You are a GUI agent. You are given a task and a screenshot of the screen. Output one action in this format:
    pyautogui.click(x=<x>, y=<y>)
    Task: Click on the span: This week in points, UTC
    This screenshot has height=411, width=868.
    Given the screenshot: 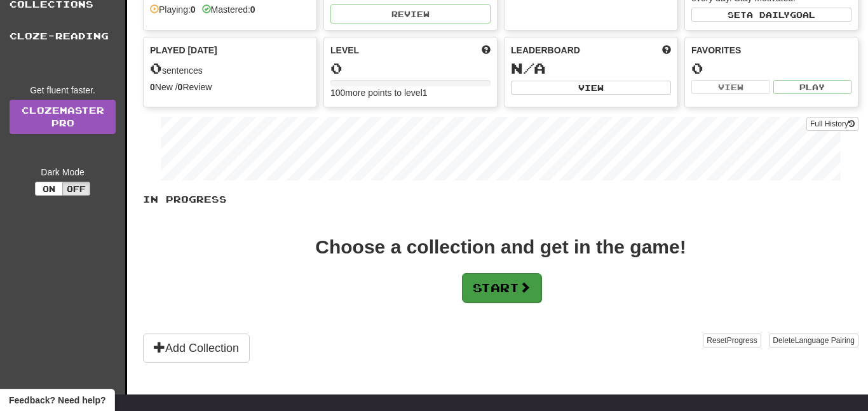 What is the action you would take?
    pyautogui.click(x=666, y=50)
    